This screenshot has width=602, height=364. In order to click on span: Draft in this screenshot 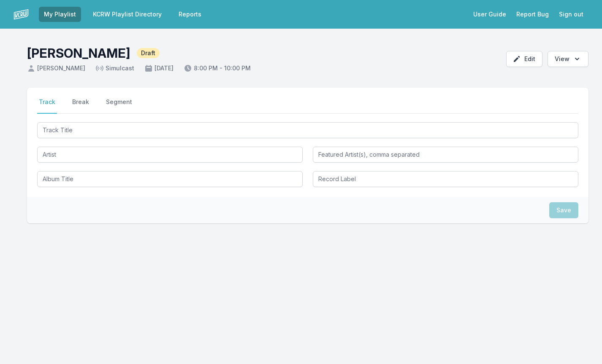, I will do `click(148, 54)`.